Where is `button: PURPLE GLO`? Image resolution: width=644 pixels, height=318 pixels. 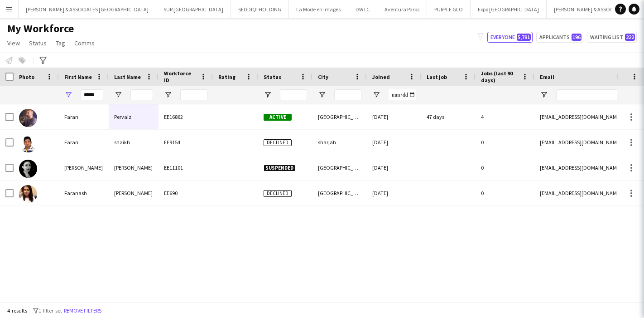
button: PURPLE GLO is located at coordinates (449, 9).